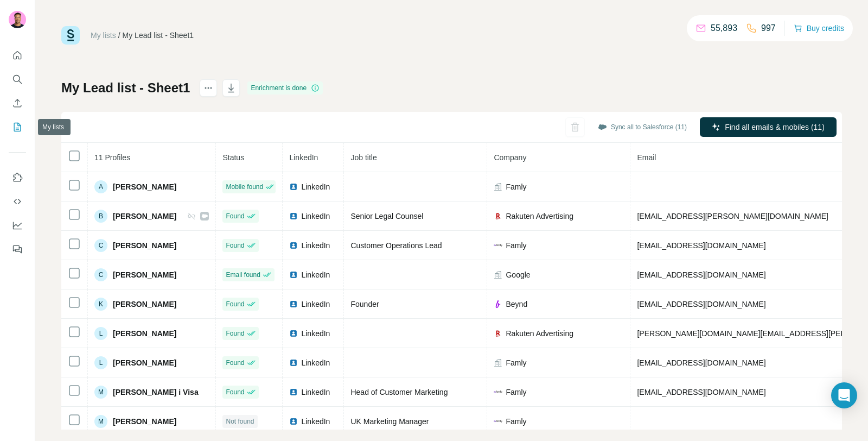 This screenshot has width=868, height=441. I want to click on span: 11 Profiles, so click(112, 157).